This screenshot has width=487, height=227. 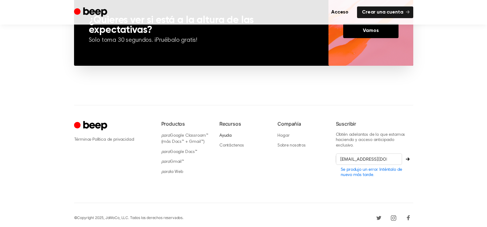 I want to click on a: Bip, so click(x=91, y=12).